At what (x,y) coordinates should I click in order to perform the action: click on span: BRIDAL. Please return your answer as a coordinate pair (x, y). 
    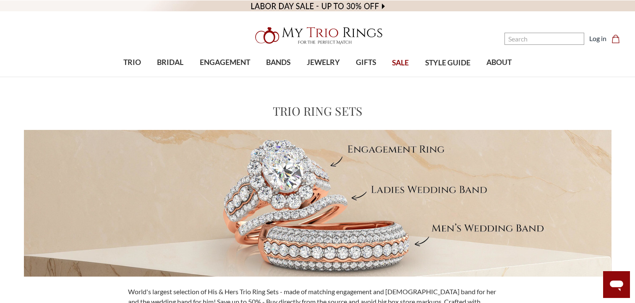
    Looking at the image, I should click on (170, 63).